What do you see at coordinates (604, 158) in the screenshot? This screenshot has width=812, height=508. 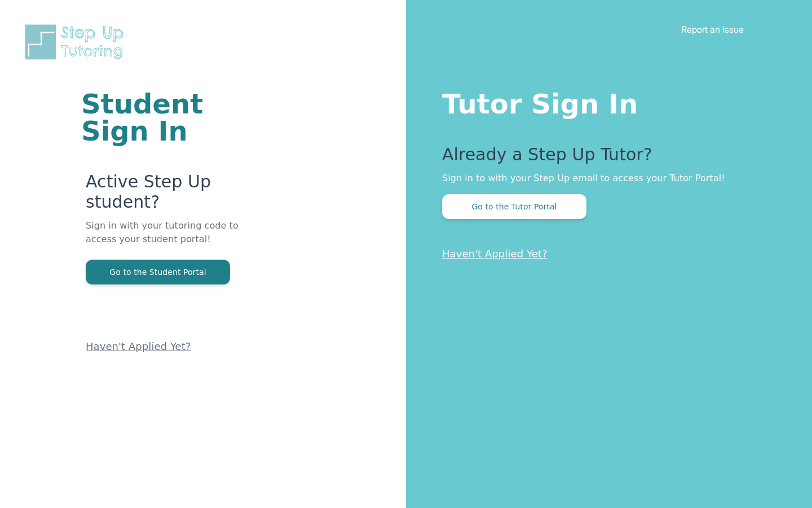 I see `p: Already a Step Up Tutor?` at bounding box center [604, 158].